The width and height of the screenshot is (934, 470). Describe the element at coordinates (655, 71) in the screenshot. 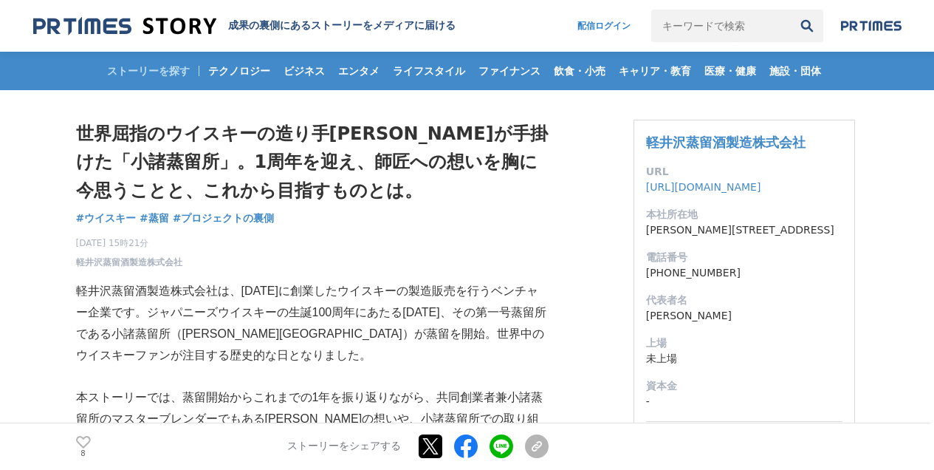

I see `span: キャリア・教育` at that location.